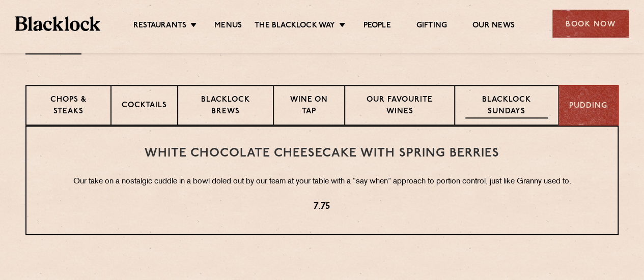  Describe the element at coordinates (160, 27) in the screenshot. I see `a: Restaurants` at that location.